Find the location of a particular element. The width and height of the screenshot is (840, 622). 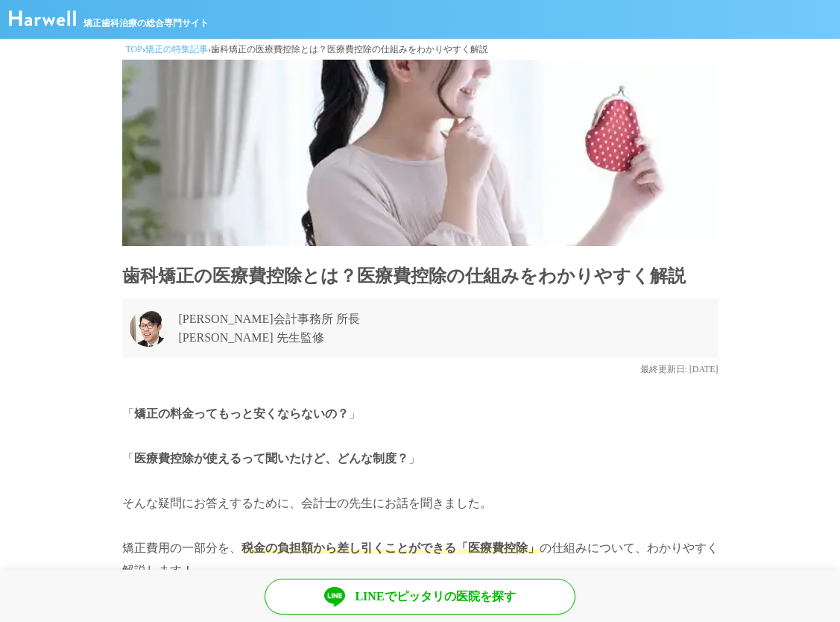

a: TOP is located at coordinates (134, 49).